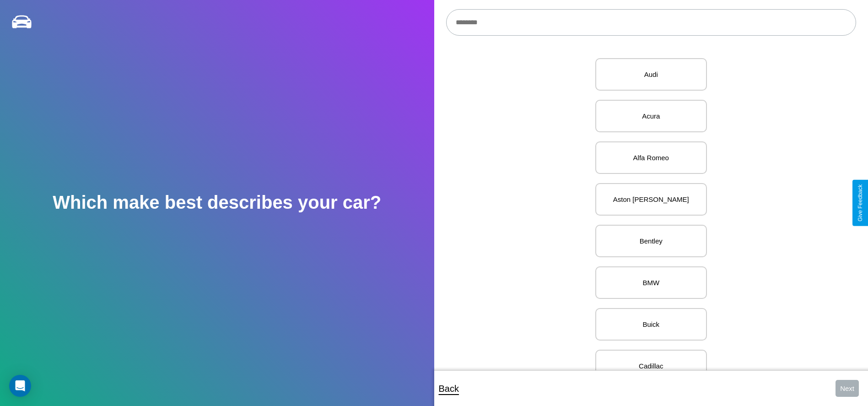 The width and height of the screenshot is (868, 406). Describe the element at coordinates (651, 241) in the screenshot. I see `p: Bentley` at that location.